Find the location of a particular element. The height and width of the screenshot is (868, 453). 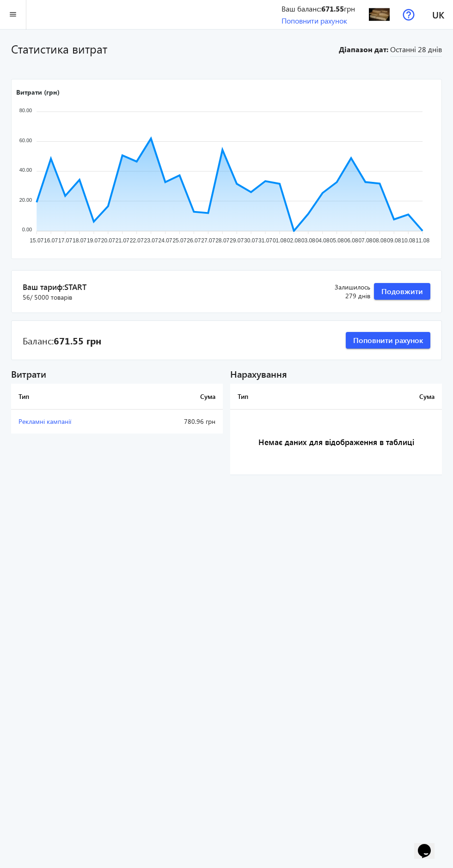

img: 1432142576-14321425761-.jpg is located at coordinates (379, 14).